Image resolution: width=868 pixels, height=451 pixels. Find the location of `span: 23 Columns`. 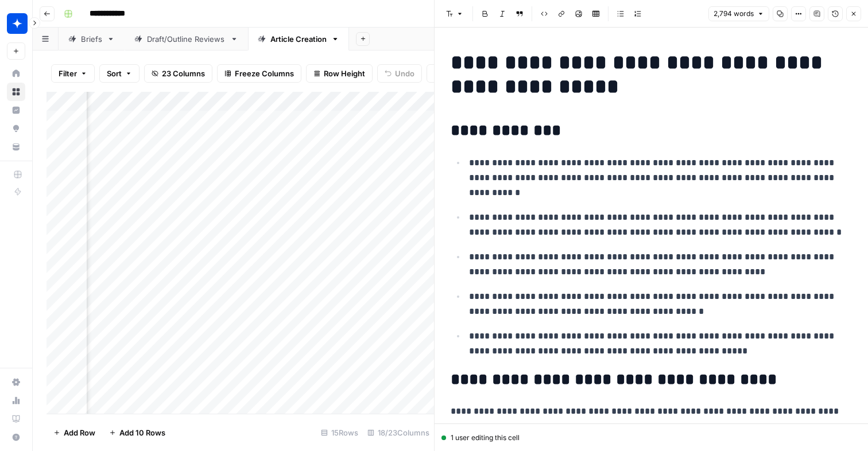

span: 23 Columns is located at coordinates (183, 73).